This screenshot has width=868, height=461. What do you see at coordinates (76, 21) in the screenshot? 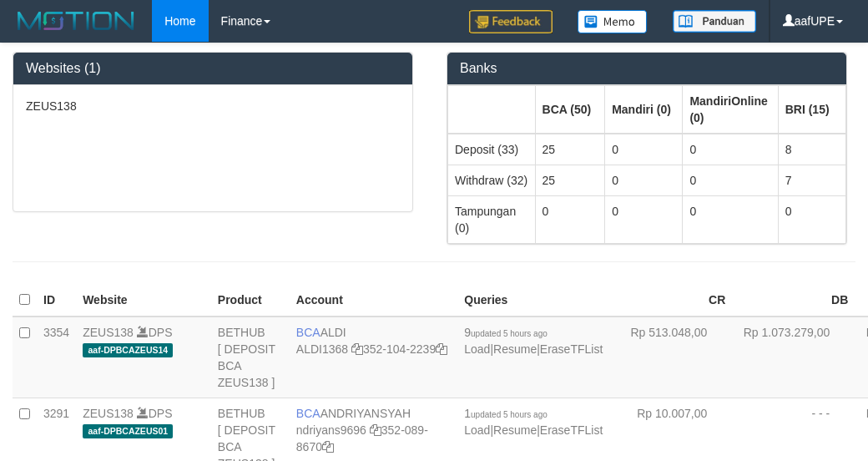
I see `img: MOTION_logo.png` at bounding box center [76, 21].